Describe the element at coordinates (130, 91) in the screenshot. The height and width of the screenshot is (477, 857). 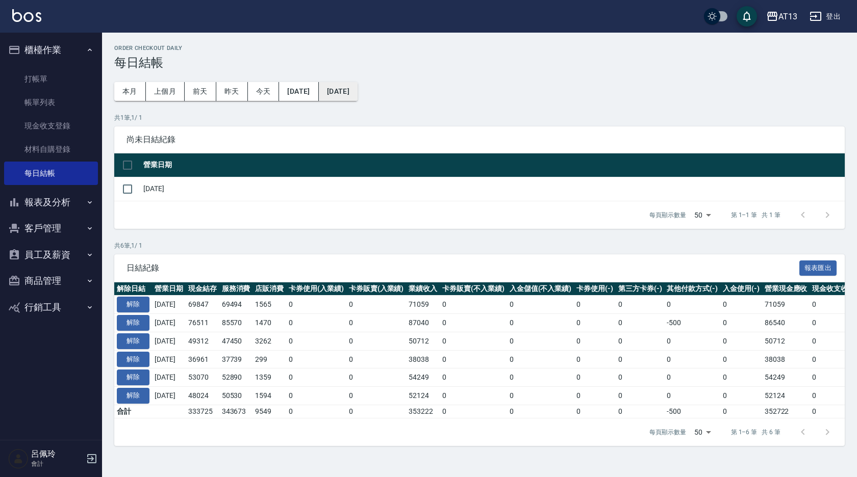
I see `button: 本月` at that location.